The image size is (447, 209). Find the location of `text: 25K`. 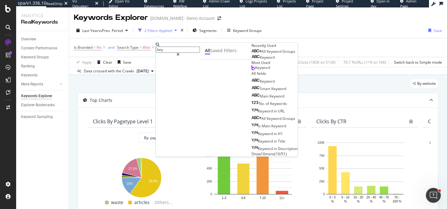

text: 25K is located at coordinates (322, 181).